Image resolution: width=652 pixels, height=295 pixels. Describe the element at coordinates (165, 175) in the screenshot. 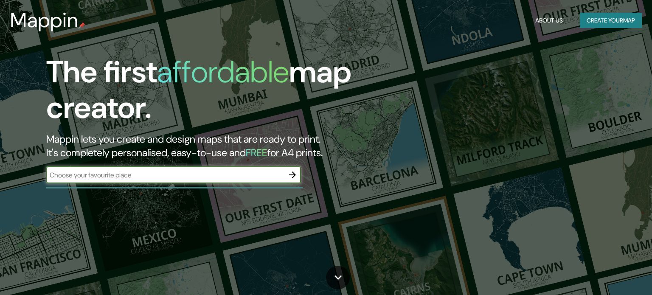

I see `input: Choose your favourite place` at that location.